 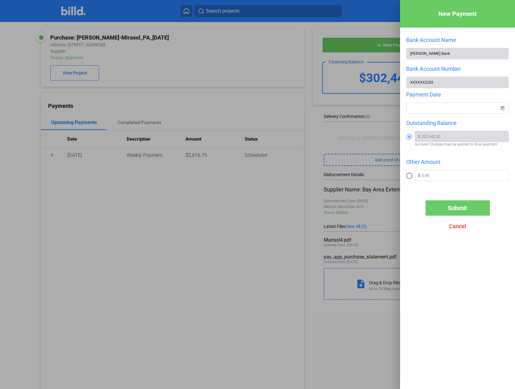 What do you see at coordinates (457, 226) in the screenshot?
I see `span: Cancel` at bounding box center [457, 226].